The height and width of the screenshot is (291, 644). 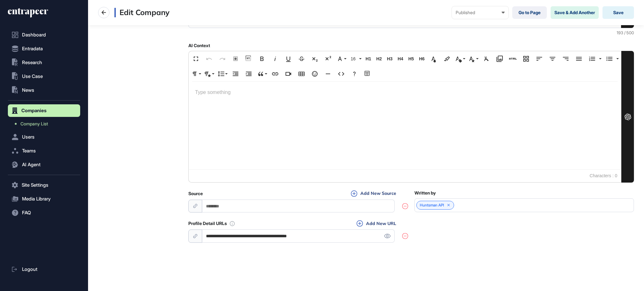 What do you see at coordinates (513, 59) in the screenshot?
I see `button: Add HTML` at bounding box center [513, 59].